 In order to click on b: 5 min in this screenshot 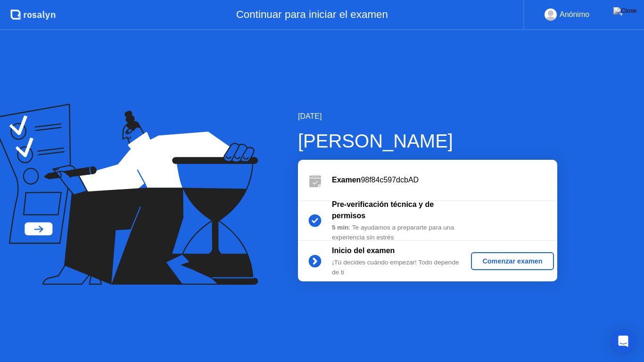, I will do `click(340, 227)`.